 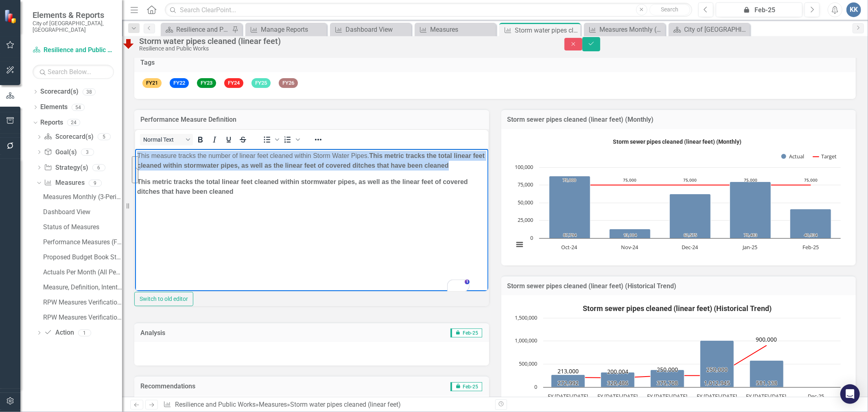 I want to click on svg: Interactive chart, so click(x=677, y=196).